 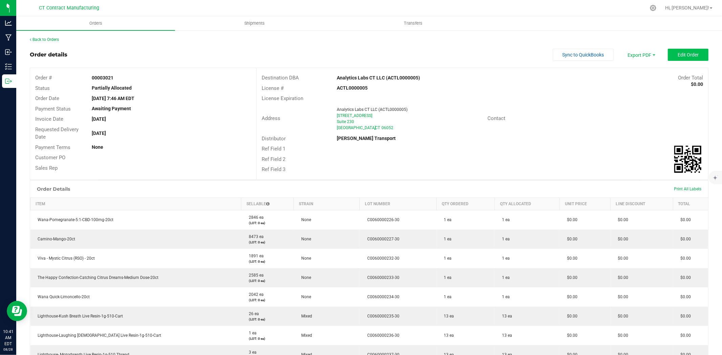 I want to click on button: Sync to QuickBooks, so click(x=583, y=55).